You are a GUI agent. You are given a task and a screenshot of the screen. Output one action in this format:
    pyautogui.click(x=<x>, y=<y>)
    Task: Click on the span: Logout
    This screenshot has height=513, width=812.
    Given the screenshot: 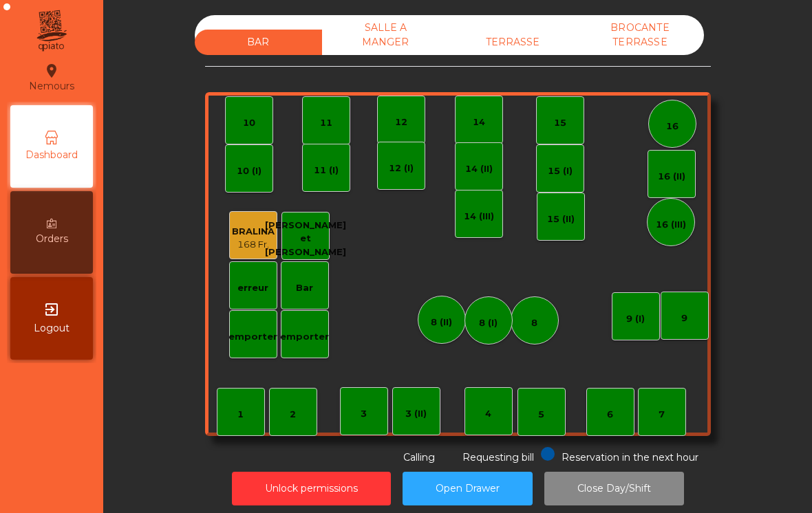 What is the action you would take?
    pyautogui.click(x=52, y=328)
    